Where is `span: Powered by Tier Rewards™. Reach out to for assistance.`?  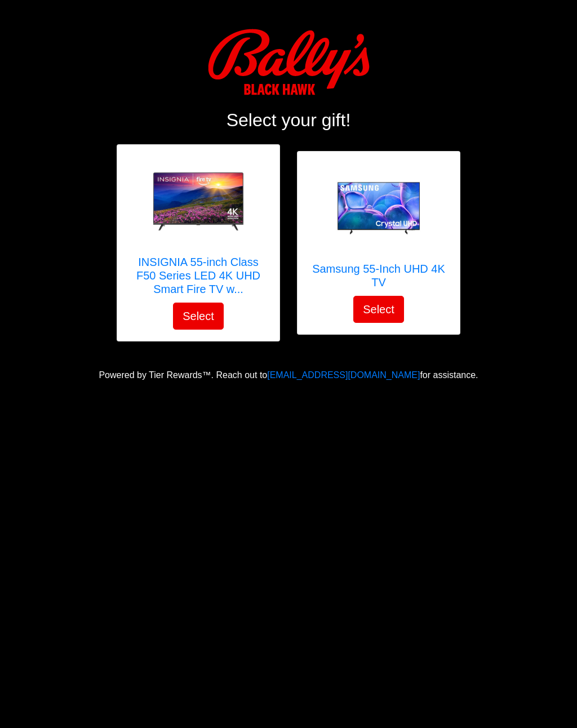 span: Powered by Tier Rewards™. Reach out to for assistance. is located at coordinates (288, 375).